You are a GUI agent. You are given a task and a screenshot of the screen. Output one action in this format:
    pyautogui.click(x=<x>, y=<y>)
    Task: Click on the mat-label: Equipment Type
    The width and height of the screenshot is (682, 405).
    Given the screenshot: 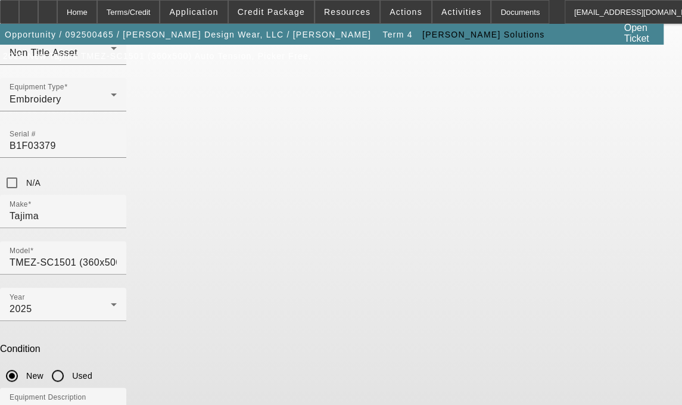 What is the action you would take?
    pyautogui.click(x=37, y=87)
    